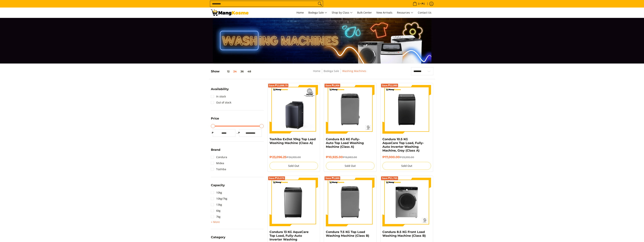  Describe the element at coordinates (320, 4) in the screenshot. I see `button: Search` at that location.